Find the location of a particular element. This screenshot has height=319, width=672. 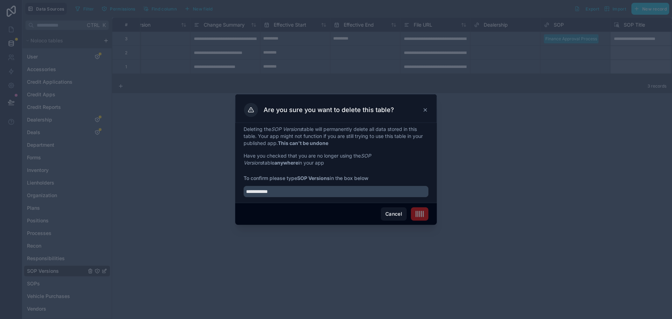

p: Deleting the table will permanently delete all data stored in this table. Your app might not func... is located at coordinates (336, 136).